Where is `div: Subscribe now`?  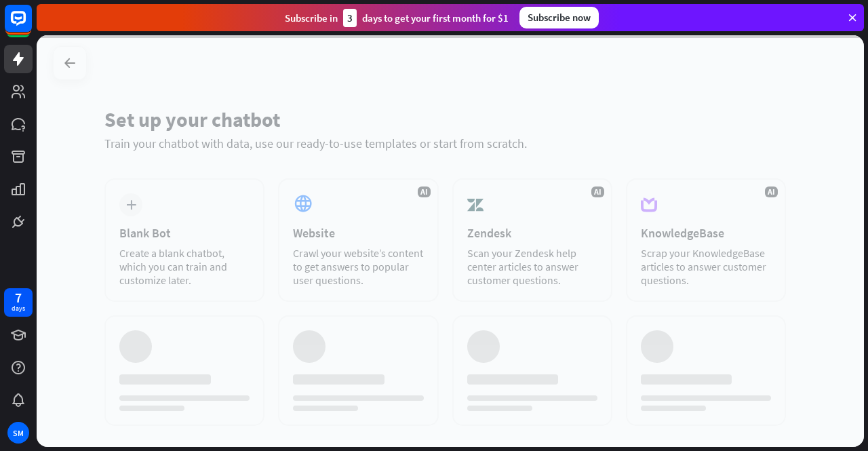
div: Subscribe now is located at coordinates (559, 18).